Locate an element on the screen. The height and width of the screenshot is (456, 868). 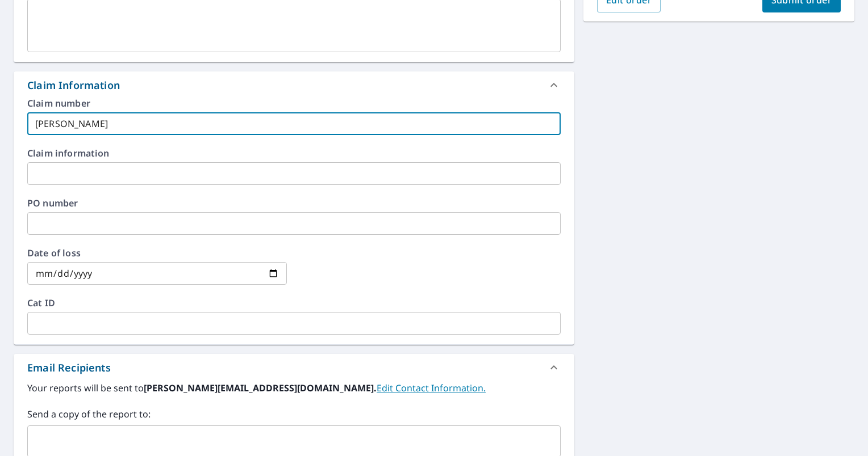
label: Send a copy of the report to: is located at coordinates (294, 414).